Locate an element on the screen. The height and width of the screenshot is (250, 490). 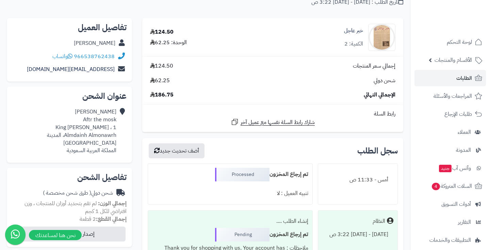
small: 2 قطعة is located at coordinates (103, 220).